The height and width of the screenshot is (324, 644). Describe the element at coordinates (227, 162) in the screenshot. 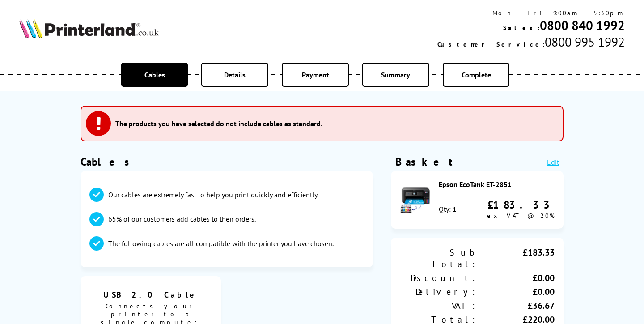

I see `h1: Cables` at that location.